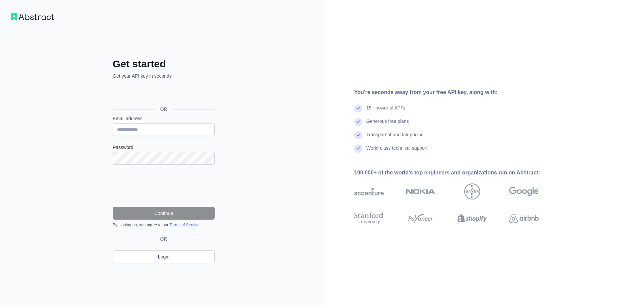 Image resolution: width=644 pixels, height=305 pixels. What do you see at coordinates (32, 17) in the screenshot?
I see `img: Workflow` at bounding box center [32, 17].